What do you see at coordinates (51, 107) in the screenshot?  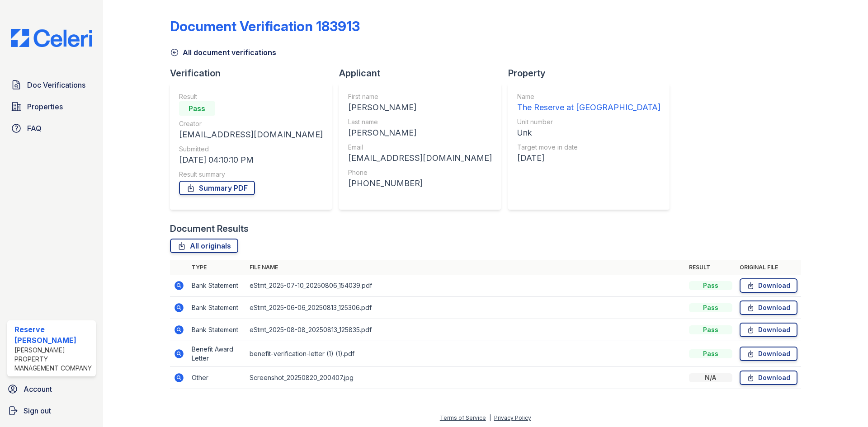 I see `a: Properties` at bounding box center [51, 107].